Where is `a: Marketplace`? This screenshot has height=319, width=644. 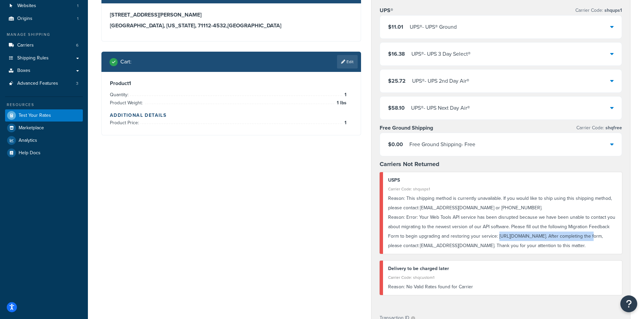 a: Marketplace is located at coordinates (44, 128).